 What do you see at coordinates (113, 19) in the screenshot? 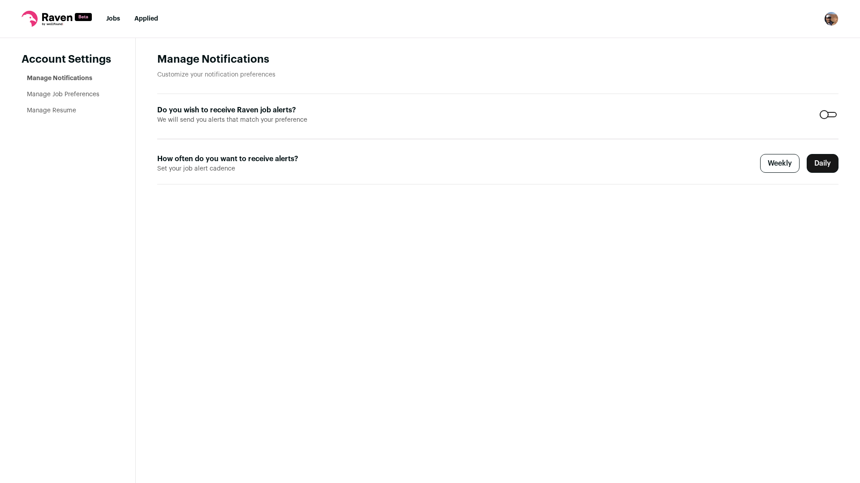
I see `a: Jobs` at bounding box center [113, 19].